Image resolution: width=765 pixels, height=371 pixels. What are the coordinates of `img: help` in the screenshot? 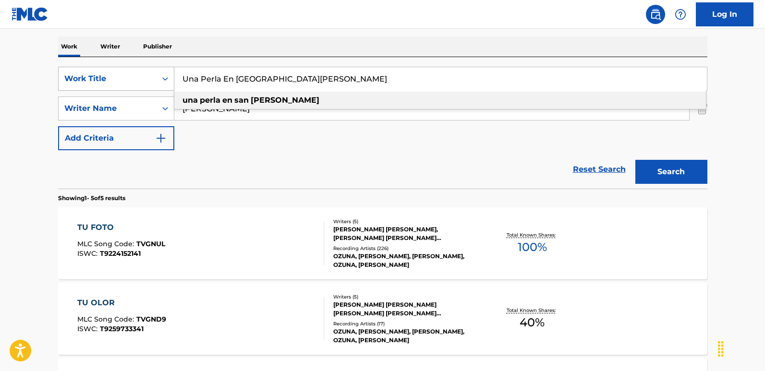 It's located at (681, 14).